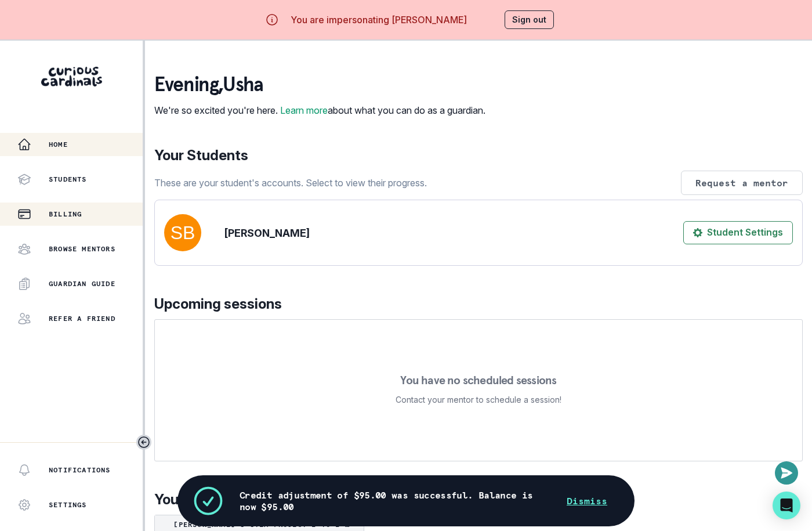 Image resolution: width=812 pixels, height=531 pixels. I want to click on p: Your Engagements, so click(478, 499).